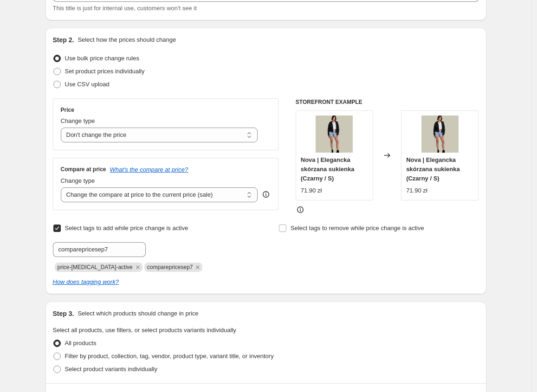 The image size is (537, 392). Describe the element at coordinates (100, 250) in the screenshot. I see `input: Select tags to add` at that location.